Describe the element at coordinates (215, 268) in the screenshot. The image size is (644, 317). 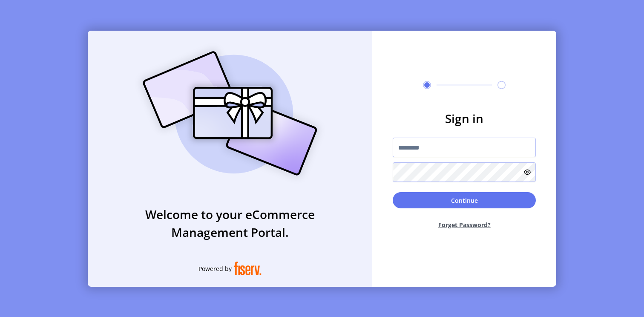
I see `span: Powered by` at that location.